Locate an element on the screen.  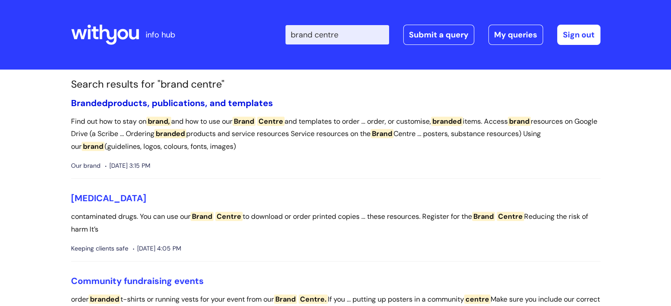
p: Find out how to stay on and how to use our and templates to order ... order, or customise, items.... is located at coordinates (336, 134).